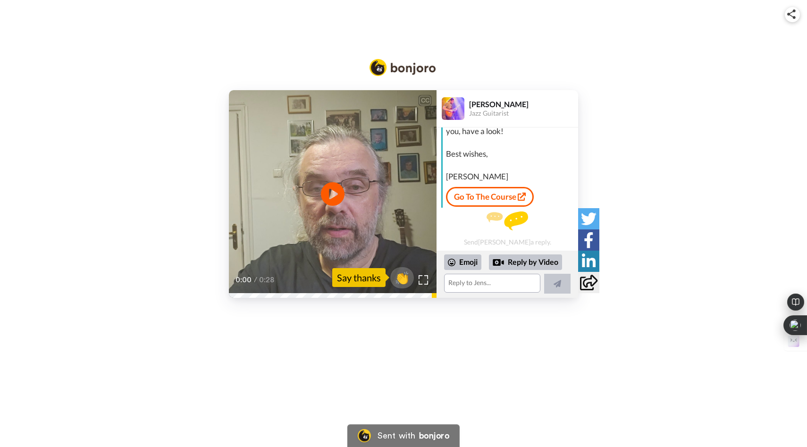 This screenshot has width=807, height=447. What do you see at coordinates (524, 113) in the screenshot?
I see `div: Jazz Guitarist` at bounding box center [524, 113].